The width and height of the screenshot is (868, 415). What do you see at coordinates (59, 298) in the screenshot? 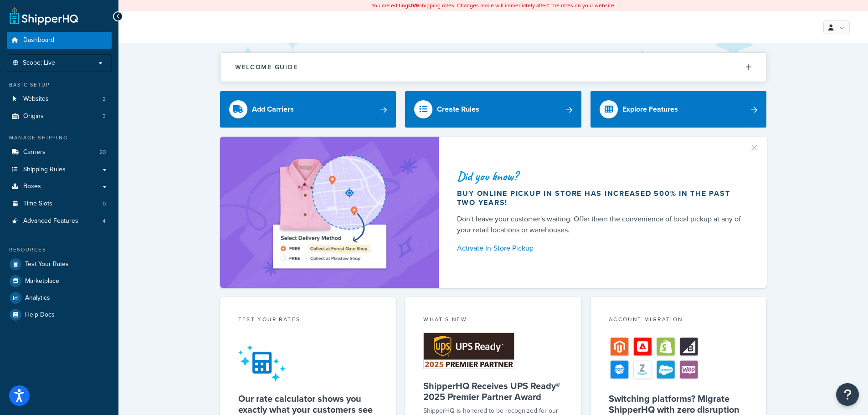
I see `a: Analytics` at bounding box center [59, 298].